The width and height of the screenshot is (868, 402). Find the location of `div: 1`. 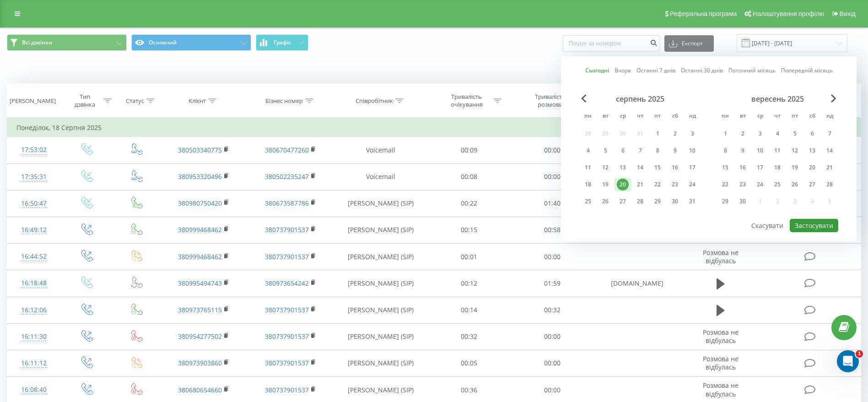

div: 1 is located at coordinates (726, 133).